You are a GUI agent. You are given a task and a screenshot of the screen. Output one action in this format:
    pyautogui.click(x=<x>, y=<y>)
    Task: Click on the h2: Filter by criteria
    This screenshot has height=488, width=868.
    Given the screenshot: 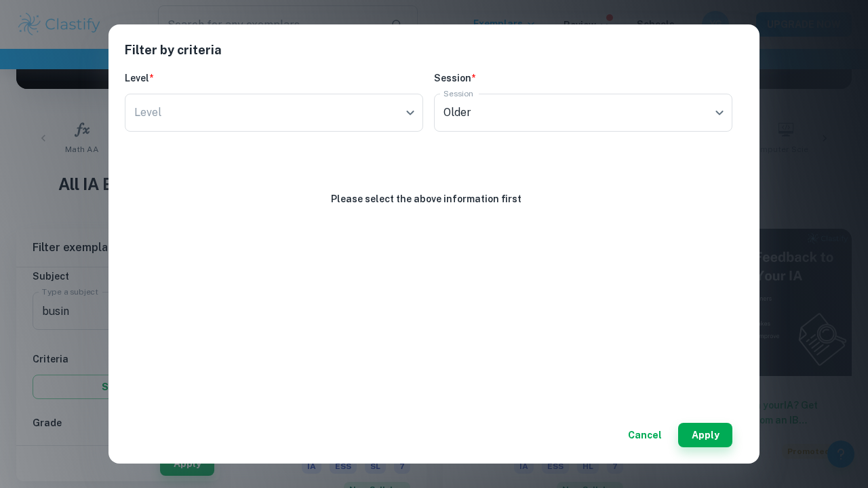 What is the action you would take?
    pyautogui.click(x=434, y=56)
    